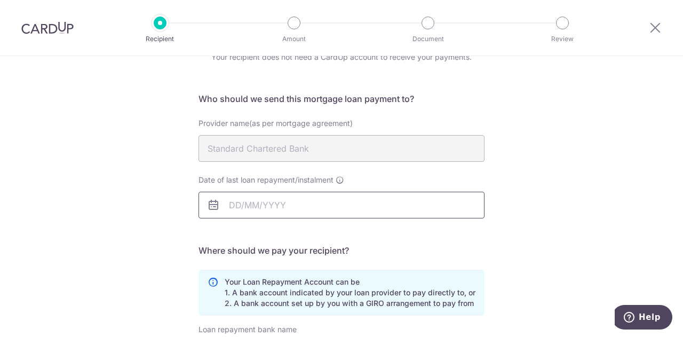 This screenshot has height=337, width=683. What do you see at coordinates (35, 12) in the screenshot?
I see `span: Help` at bounding box center [35, 12].